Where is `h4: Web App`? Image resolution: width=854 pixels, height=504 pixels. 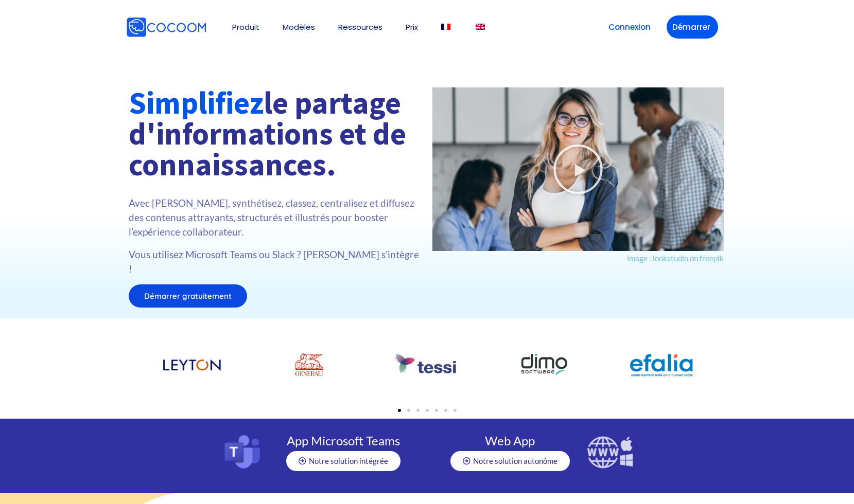 h4: Web App is located at coordinates (510, 441).